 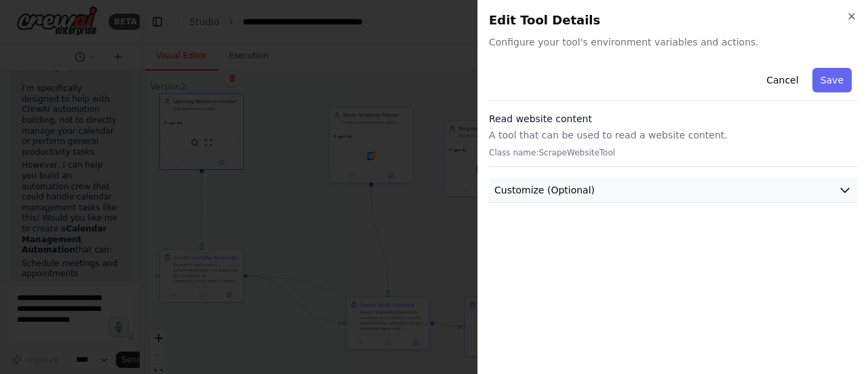 What do you see at coordinates (672, 42) in the screenshot?
I see `span: Configure your tool's environment variables and actions.` at bounding box center [672, 42].